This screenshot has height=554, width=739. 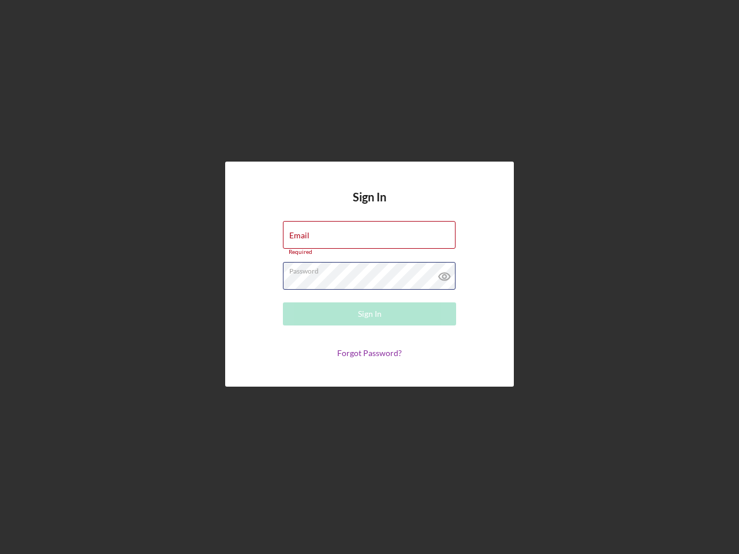 I want to click on a: Forgot Password?, so click(x=369, y=353).